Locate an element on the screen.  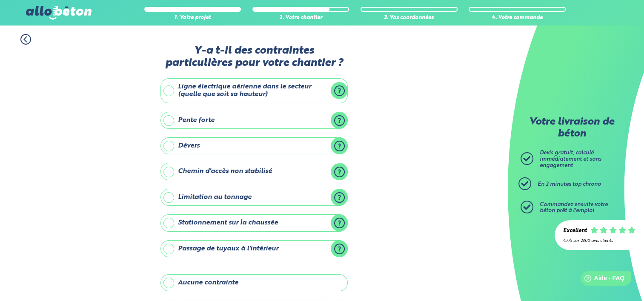
span: En 2 minutes top chrono is located at coordinates (569, 184).